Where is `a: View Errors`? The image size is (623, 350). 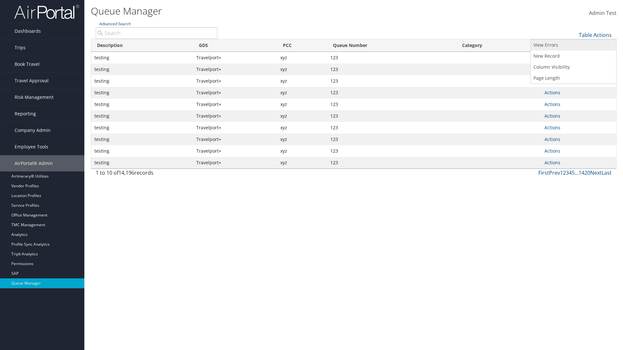
a: View Errors is located at coordinates (573, 45).